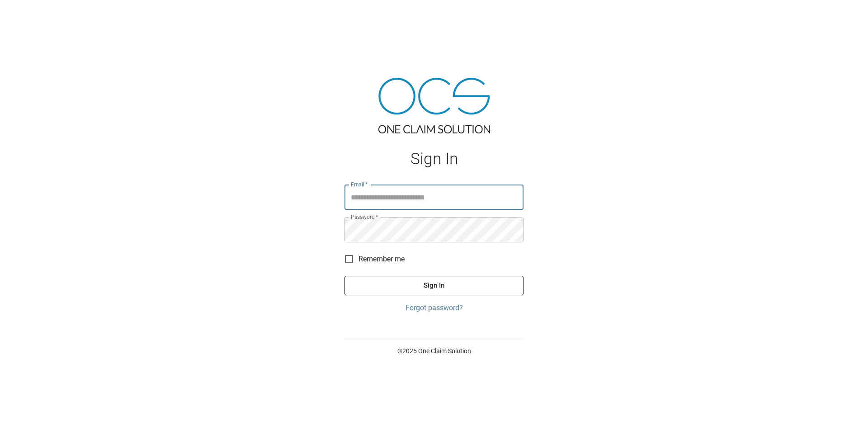 This screenshot has height=431, width=868. Describe the element at coordinates (29, 14) in the screenshot. I see `img: ocs-logo-white-transparent.png` at that location.